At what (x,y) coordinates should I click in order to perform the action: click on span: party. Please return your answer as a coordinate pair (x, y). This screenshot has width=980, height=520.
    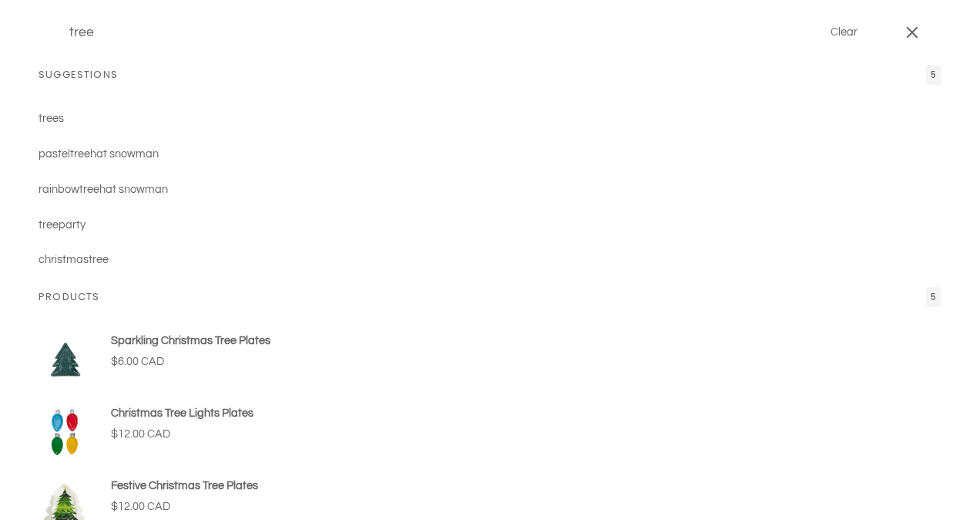
    Looking at the image, I should click on (72, 225).